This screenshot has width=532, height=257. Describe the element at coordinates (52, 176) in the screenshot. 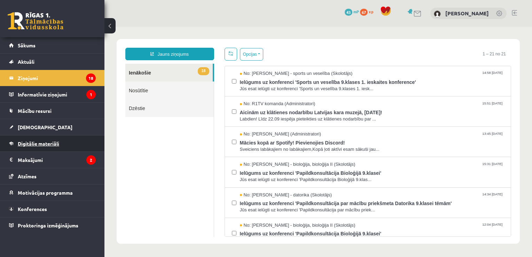

I see `a: Atzīmes` at that location.